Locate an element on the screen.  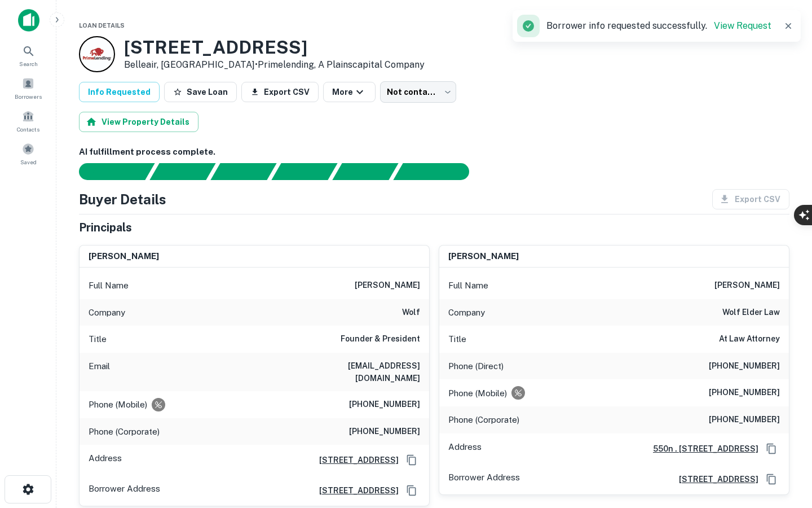
span: Contacts is located at coordinates (28, 130).